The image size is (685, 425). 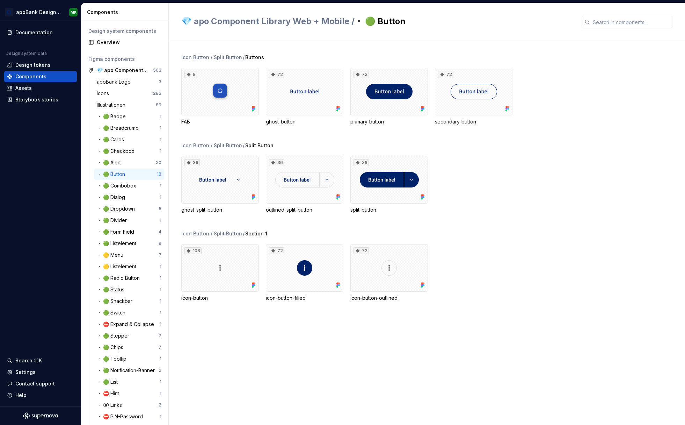 I want to click on a: ・ 🟡 Menu7, so click(x=129, y=255).